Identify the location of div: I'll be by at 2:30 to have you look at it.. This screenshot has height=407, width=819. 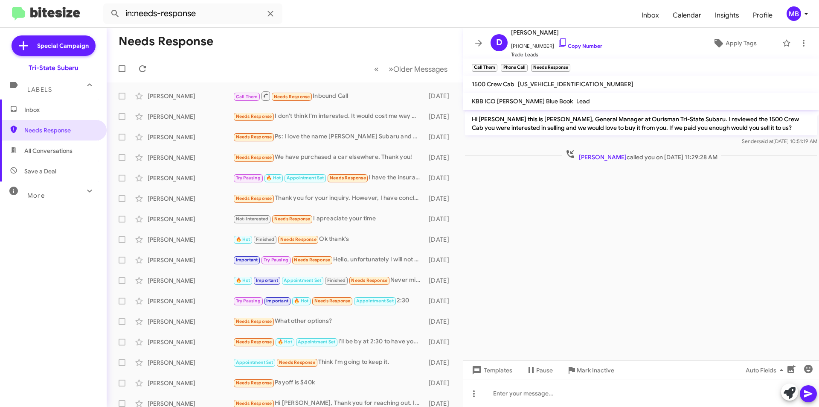
(328, 341).